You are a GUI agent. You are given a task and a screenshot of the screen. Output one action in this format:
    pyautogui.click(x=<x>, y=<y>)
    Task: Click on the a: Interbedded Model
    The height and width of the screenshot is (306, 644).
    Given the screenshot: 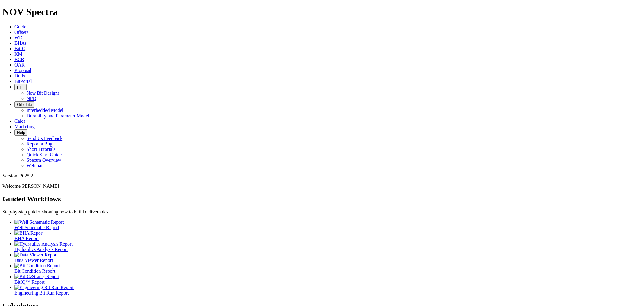 What is the action you would take?
    pyautogui.click(x=45, y=110)
    